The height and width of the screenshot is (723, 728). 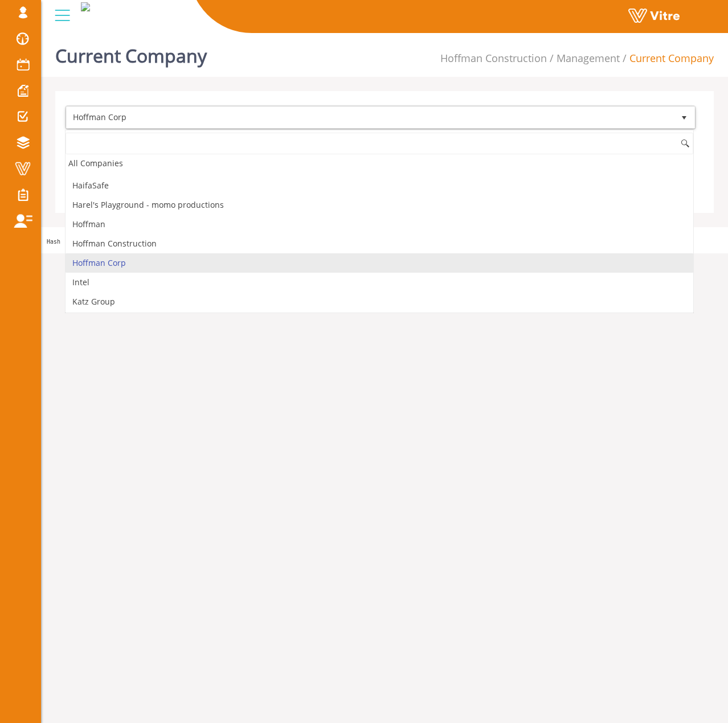 I want to click on li: Hoffman, so click(x=379, y=225).